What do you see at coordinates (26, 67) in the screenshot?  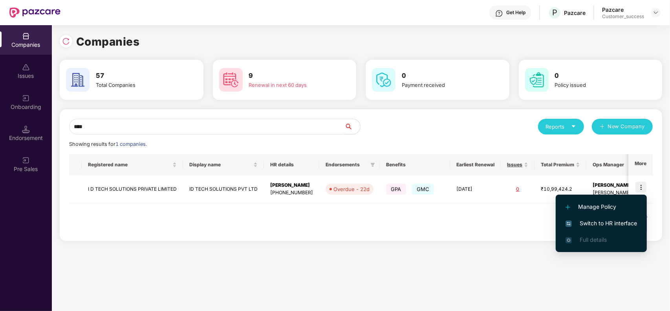 I see `img: svg+xml;base64,PHN2ZyBpZD0iSXNzdWVzX2Rpc2FibGVkIiB4bWxucz0iaHR0cDovL3d3dy53My5vcmcvMjAwMC9zdmciIH...` at bounding box center [26, 67].